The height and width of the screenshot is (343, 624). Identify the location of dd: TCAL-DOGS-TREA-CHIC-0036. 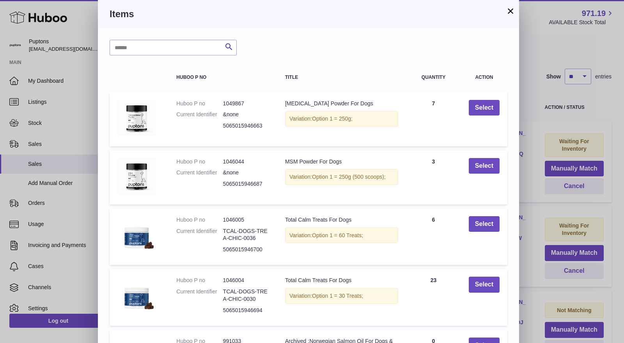
(246, 235).